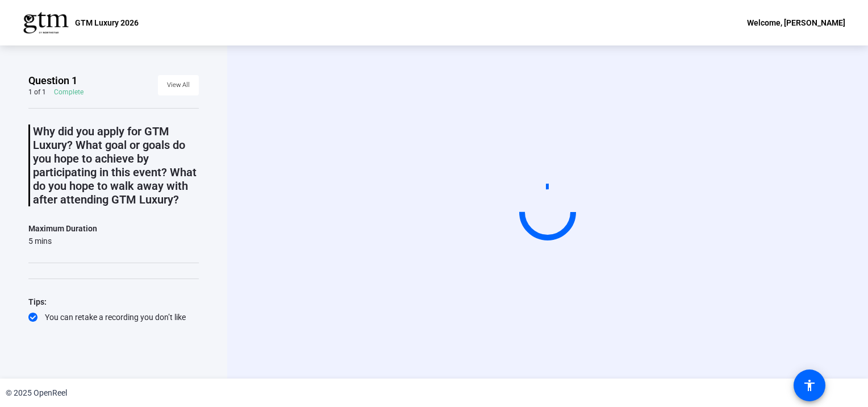  What do you see at coordinates (37, 92) in the screenshot?
I see `div: 1 of 1` at bounding box center [37, 92].